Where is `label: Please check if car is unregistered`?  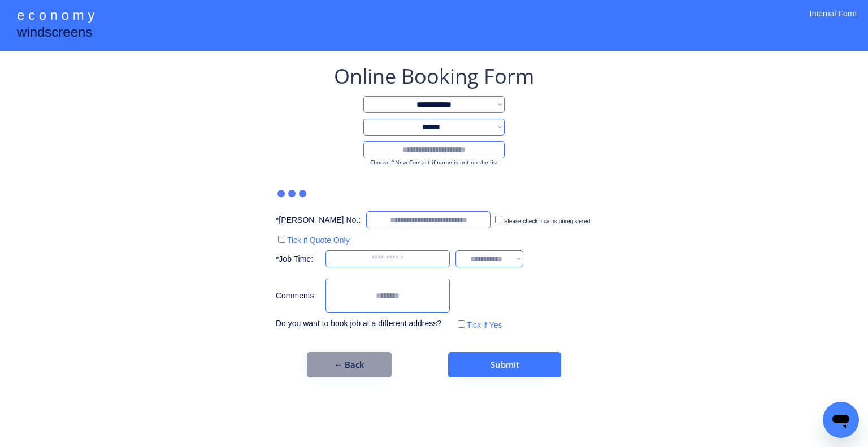
label: Please check if car is unregistered is located at coordinates (547, 221).